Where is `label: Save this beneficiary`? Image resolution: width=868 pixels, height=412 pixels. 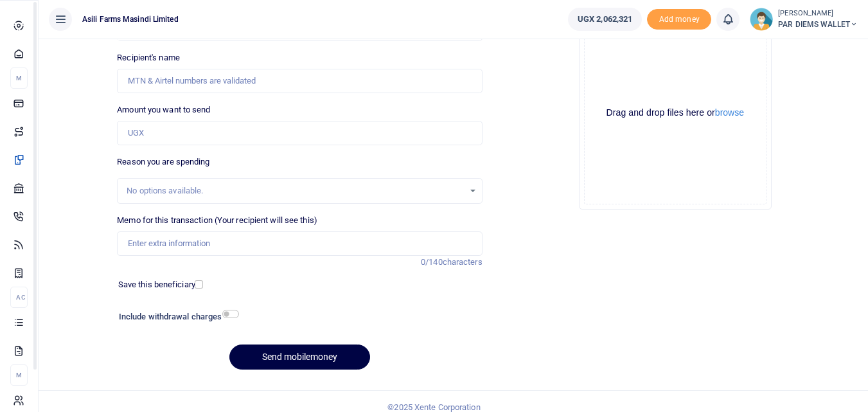
label: Save this beneficiary is located at coordinates (157, 285).